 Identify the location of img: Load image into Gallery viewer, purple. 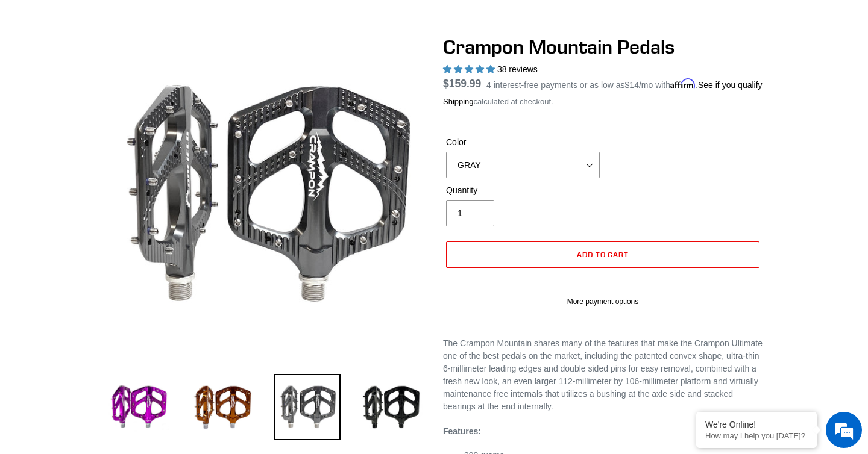
(139, 407).